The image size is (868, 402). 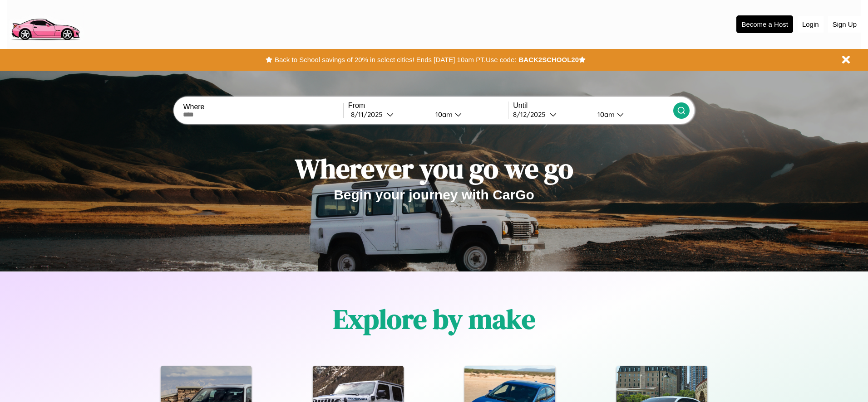 What do you see at coordinates (45, 24) in the screenshot?
I see `img: logo` at bounding box center [45, 24].